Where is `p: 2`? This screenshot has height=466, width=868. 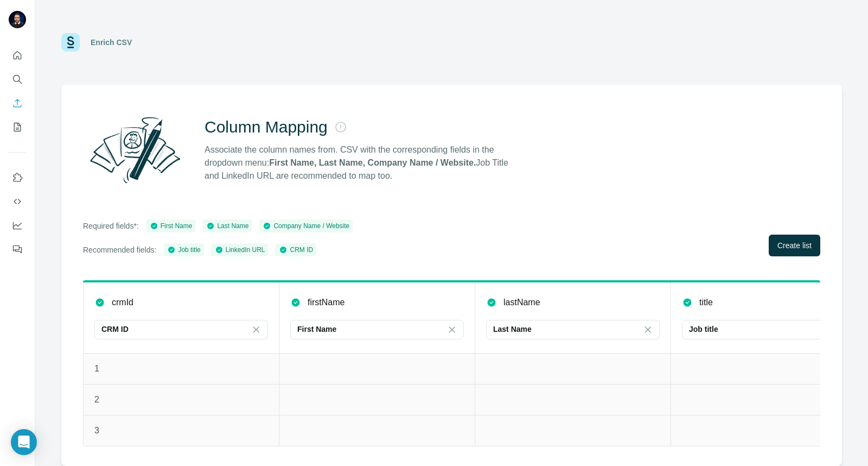 p: 2 is located at coordinates (181, 400).